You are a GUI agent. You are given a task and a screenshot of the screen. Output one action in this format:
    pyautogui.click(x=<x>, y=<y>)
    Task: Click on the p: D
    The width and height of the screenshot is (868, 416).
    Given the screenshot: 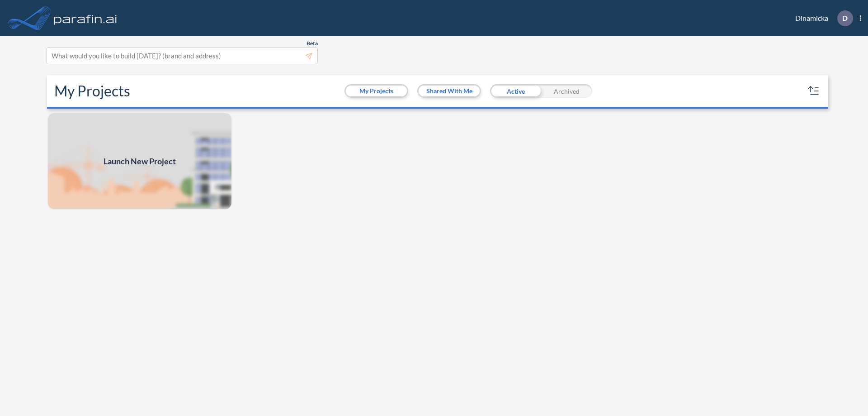 What is the action you would take?
    pyautogui.click(x=845, y=18)
    